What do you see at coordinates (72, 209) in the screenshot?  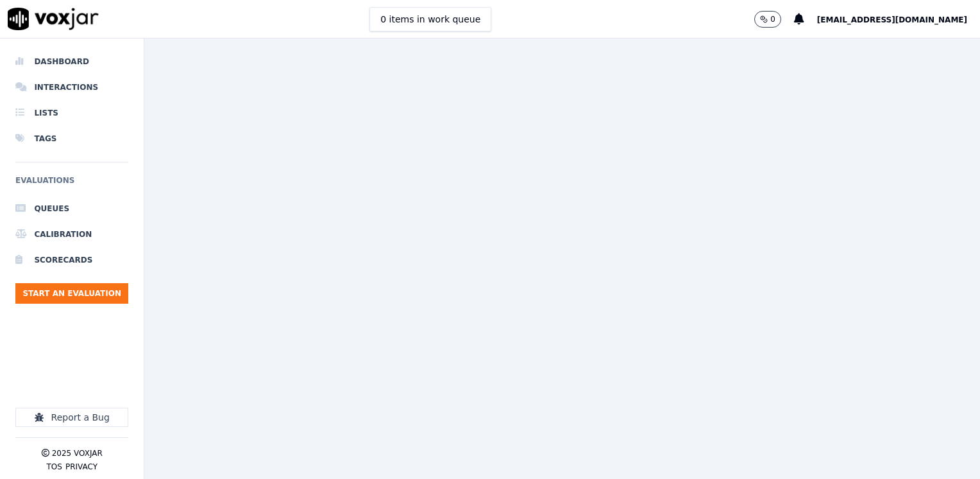 I see `a: Queues` at bounding box center [72, 209].